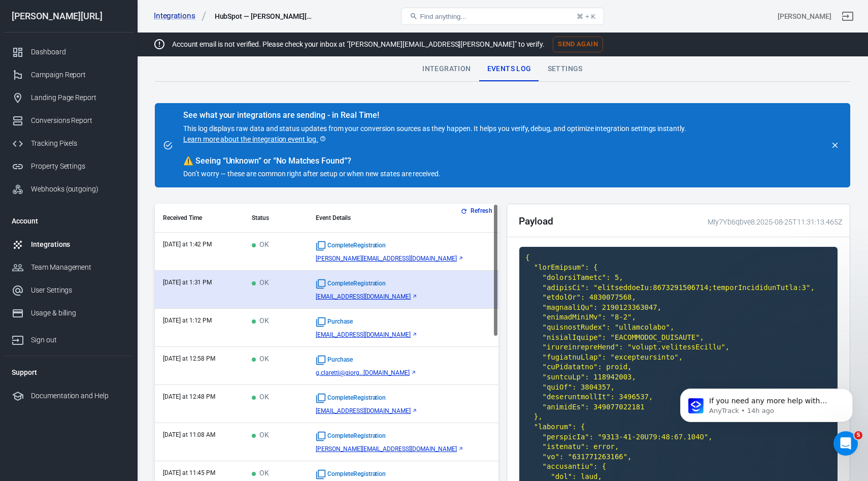 The width and height of the screenshot is (868, 481). Describe the element at coordinates (102, 38) in the screenshot. I see `div: message notification from AnyTrack, 14h ago. If you need any more help with booking your appointm...` at that location.